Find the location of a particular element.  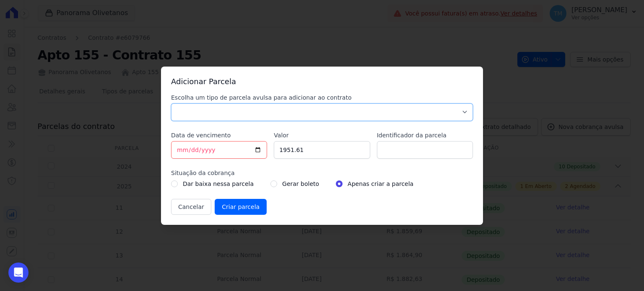

input: Criar parcela is located at coordinates (241, 207).